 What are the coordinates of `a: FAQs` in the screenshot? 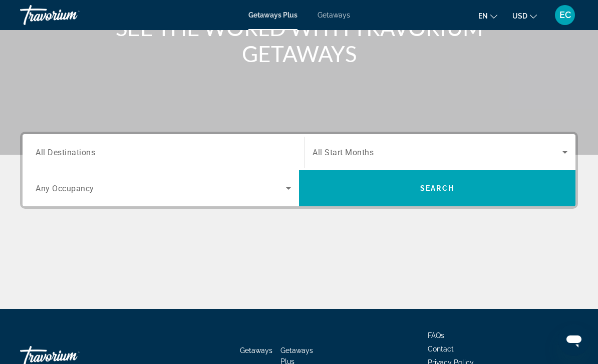 It's located at (436, 335).